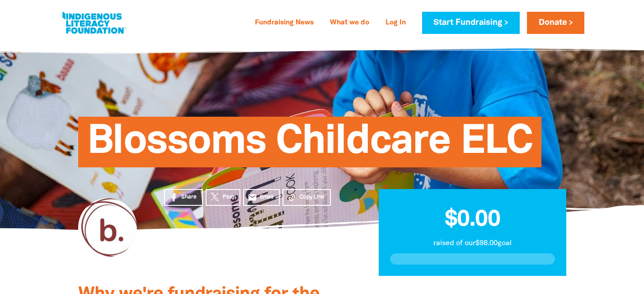 This screenshot has height=294, width=644. I want to click on button: Copy Link, so click(307, 197).